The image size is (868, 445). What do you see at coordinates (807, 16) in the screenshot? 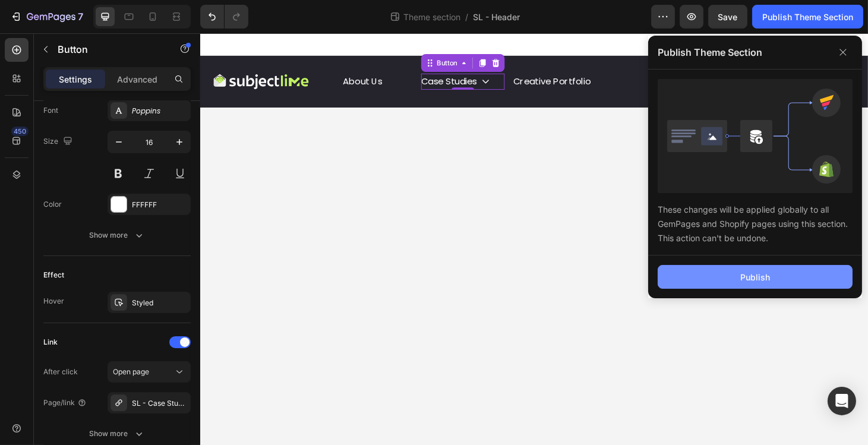
I see `button: Publish Theme Section` at bounding box center [807, 16].